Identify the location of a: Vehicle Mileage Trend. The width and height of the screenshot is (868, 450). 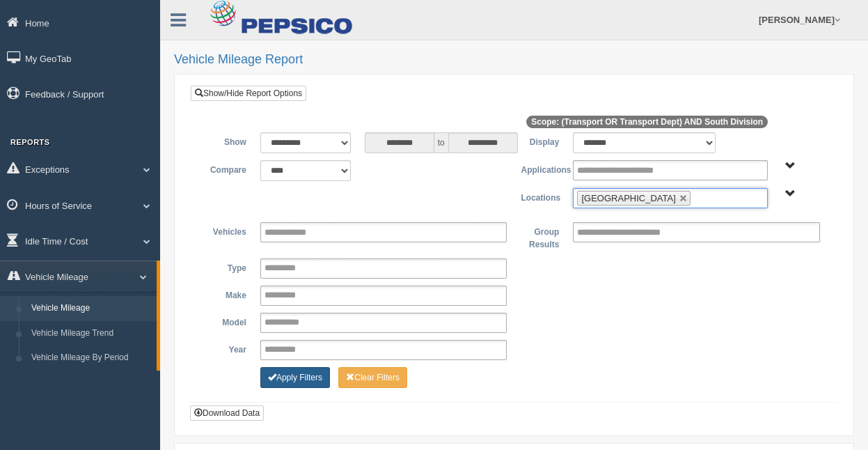
(91, 334).